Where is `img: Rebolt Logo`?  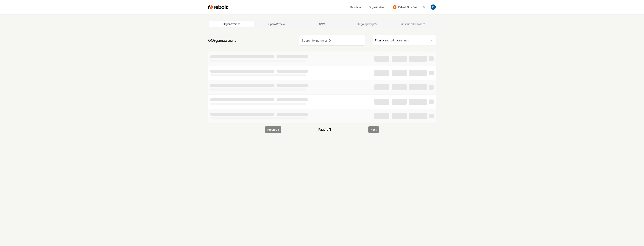 img: Rebolt Logo is located at coordinates (218, 7).